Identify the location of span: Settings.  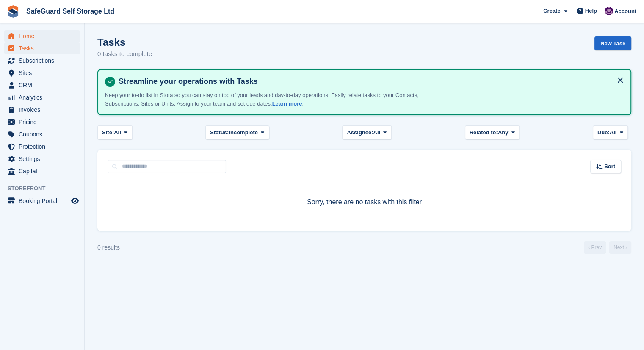
(44, 159).